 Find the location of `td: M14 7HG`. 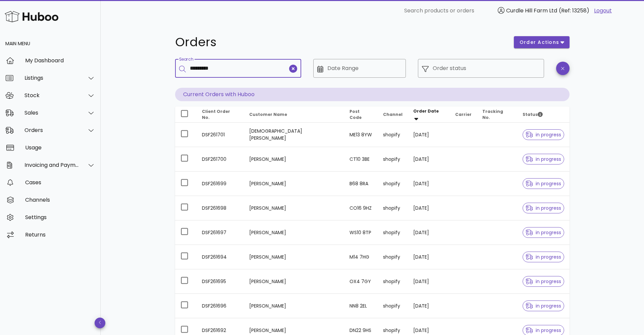

td: M14 7HG is located at coordinates (361, 257).